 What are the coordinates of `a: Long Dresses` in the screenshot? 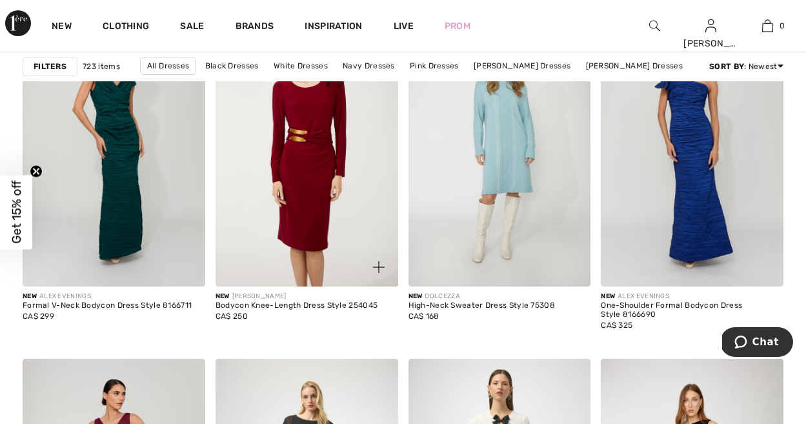 It's located at (381, 83).